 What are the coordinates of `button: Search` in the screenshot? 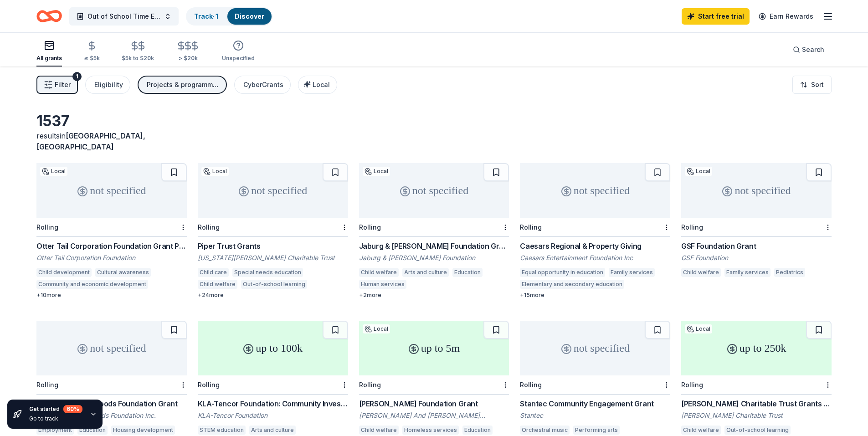 It's located at (808, 50).